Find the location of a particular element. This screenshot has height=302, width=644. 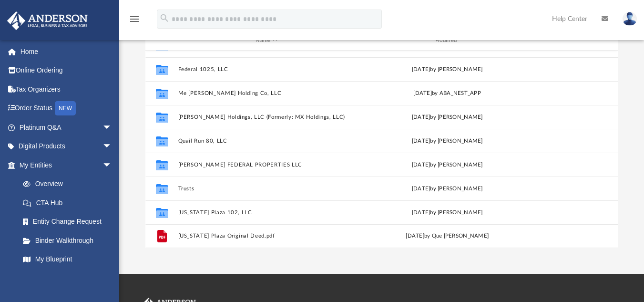

a: Tax Organizers is located at coordinates (67, 90).